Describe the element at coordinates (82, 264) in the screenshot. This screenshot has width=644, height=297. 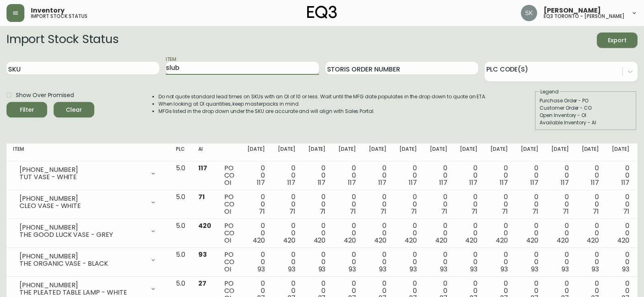
I see `div: THE ORGANIC VASE - BLACK` at that location.